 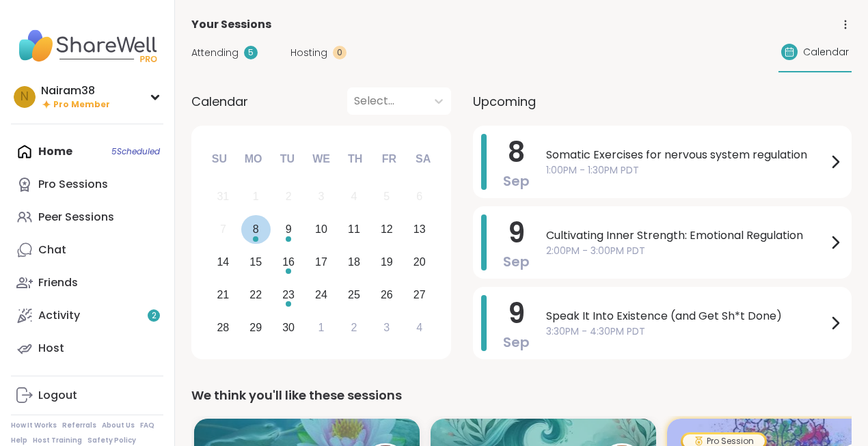 I want to click on div: 0, so click(x=339, y=53).